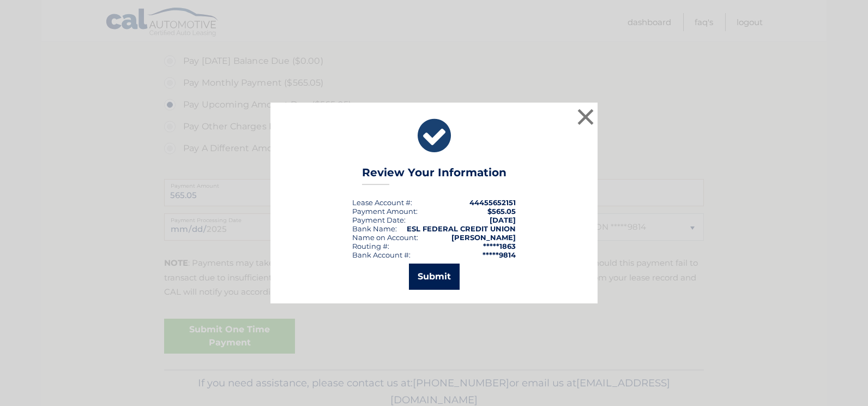 The image size is (868, 406). What do you see at coordinates (378, 220) in the screenshot?
I see `span: Payment Date` at bounding box center [378, 220].